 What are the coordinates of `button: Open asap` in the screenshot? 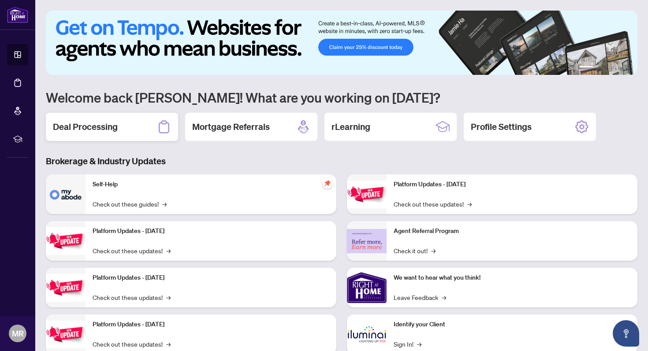 It's located at (626, 334).